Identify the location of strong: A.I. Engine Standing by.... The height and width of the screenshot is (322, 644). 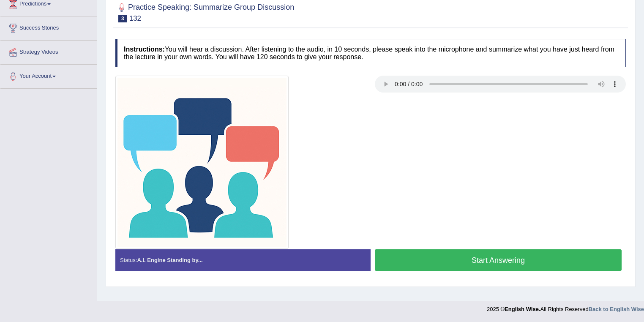
(170, 260).